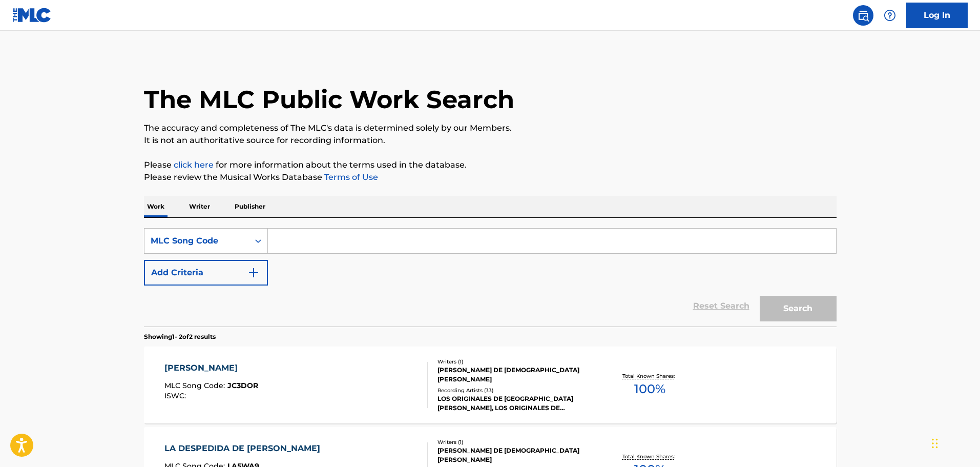  What do you see at coordinates (254, 273) in the screenshot?
I see `img: 9d2ae6d4665cec9f34b9.svg` at bounding box center [254, 273].